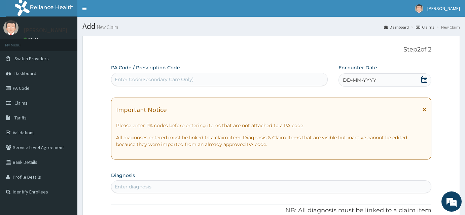 The width and height of the screenshot is (465, 215). Describe the element at coordinates (360, 80) in the screenshot. I see `span: DD-MM-YYYY` at that location.